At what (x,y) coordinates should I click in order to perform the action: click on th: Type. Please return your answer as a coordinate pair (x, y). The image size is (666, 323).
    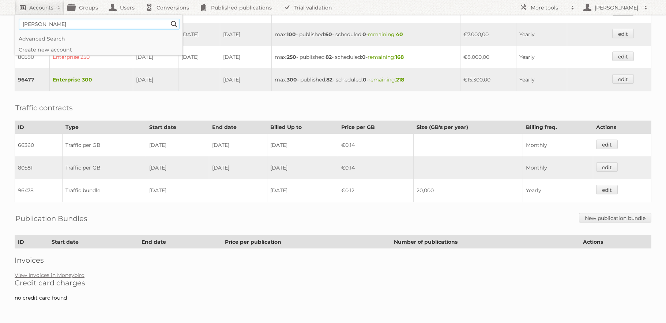
    Looking at the image, I should click on (104, 127).